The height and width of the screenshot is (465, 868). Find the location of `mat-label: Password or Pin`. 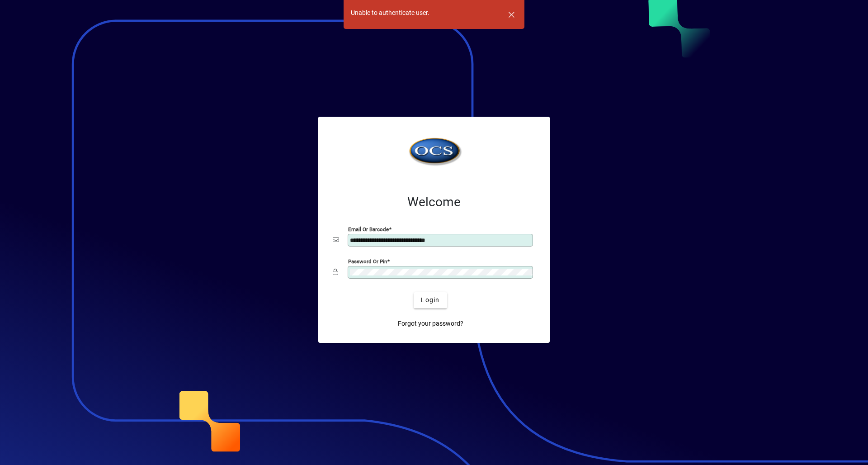

mat-label: Password or Pin is located at coordinates (367, 261).